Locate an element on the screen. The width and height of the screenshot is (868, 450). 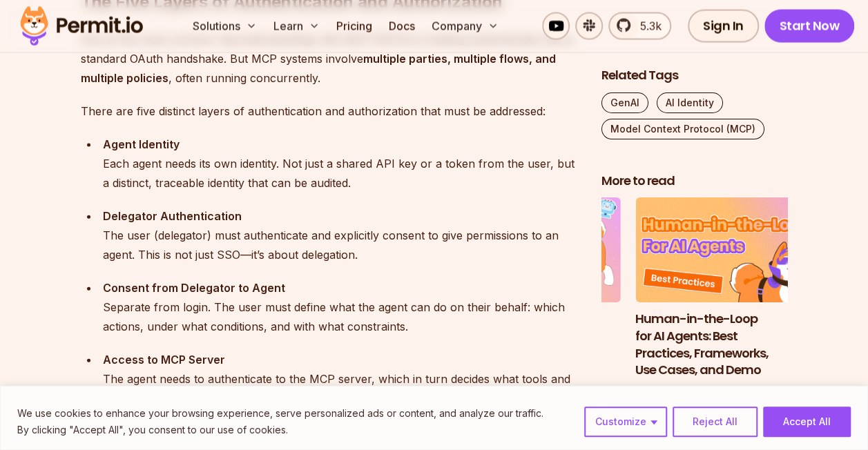
strong: multiple parties, multiple flows, and multiple policies is located at coordinates (319, 68).